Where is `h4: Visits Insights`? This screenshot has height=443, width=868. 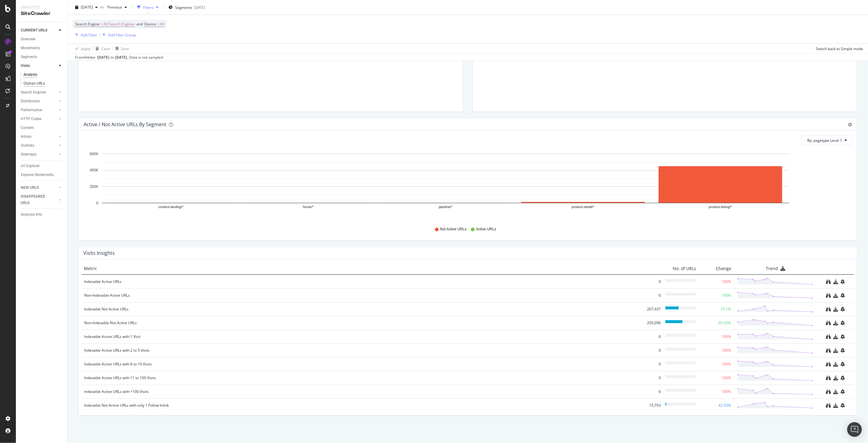
h4: Visits Insights is located at coordinates (99, 253).